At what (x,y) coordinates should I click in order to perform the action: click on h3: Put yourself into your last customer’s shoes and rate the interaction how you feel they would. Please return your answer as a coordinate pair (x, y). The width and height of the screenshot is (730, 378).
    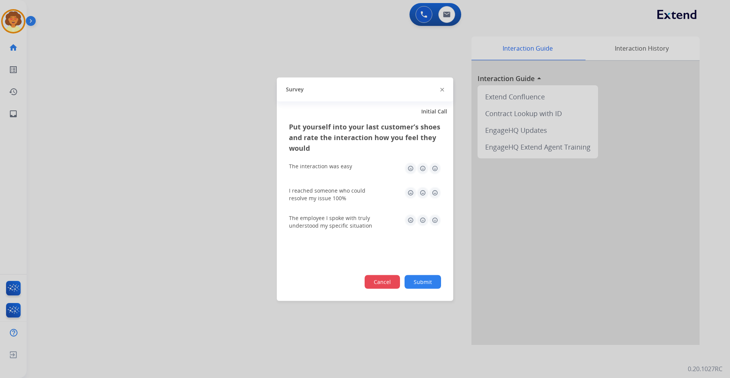
    Looking at the image, I should click on (365, 137).